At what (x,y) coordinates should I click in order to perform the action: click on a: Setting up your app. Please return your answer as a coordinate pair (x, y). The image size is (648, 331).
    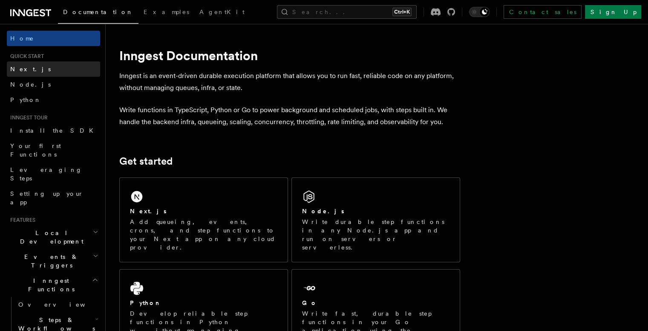
    Looking at the image, I should click on (53, 198).